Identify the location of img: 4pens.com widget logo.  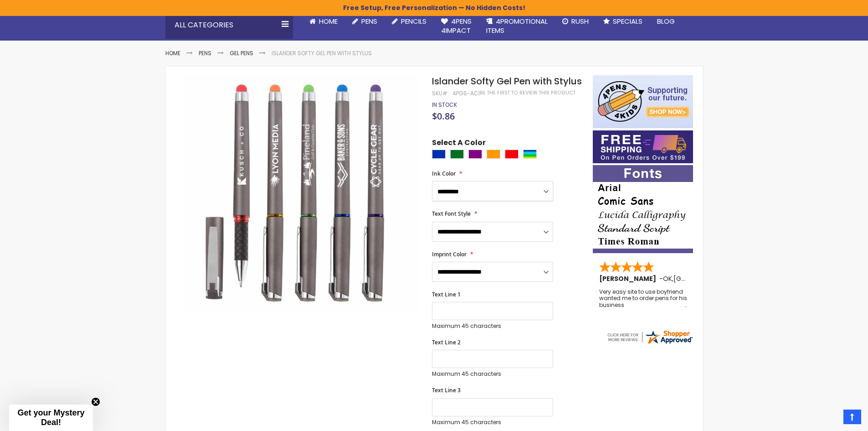
(650, 337).